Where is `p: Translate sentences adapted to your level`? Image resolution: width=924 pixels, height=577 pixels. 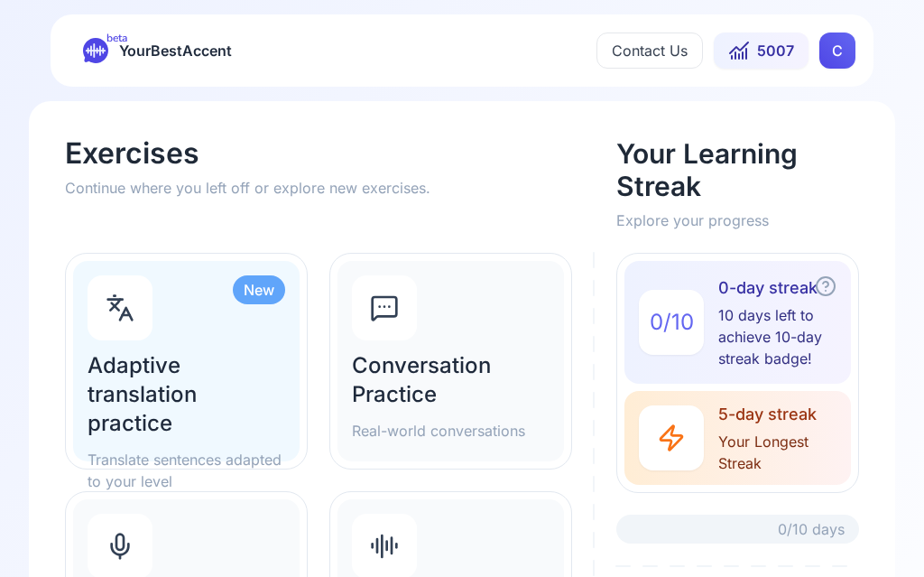
p: Translate sentences adapted to your level is located at coordinates (186, 470).